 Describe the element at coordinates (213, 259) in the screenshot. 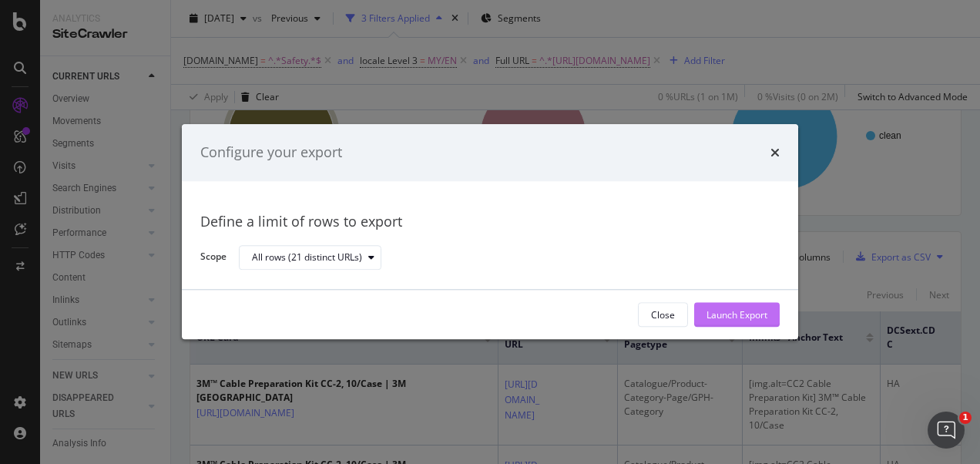

I see `label: Scope` at that location.